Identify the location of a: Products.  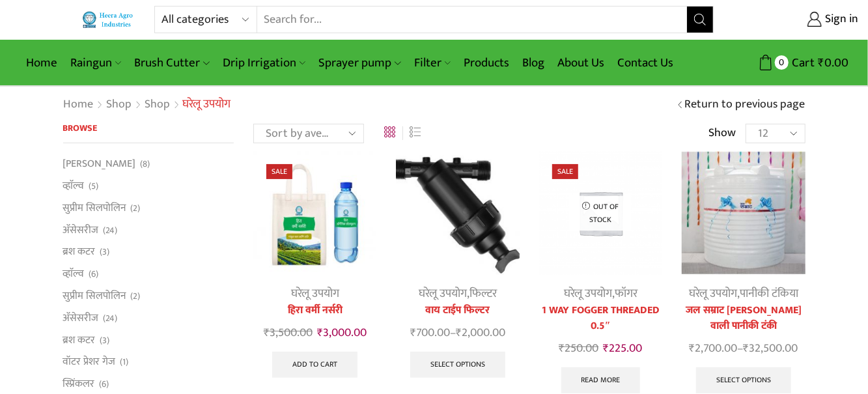
(487, 63).